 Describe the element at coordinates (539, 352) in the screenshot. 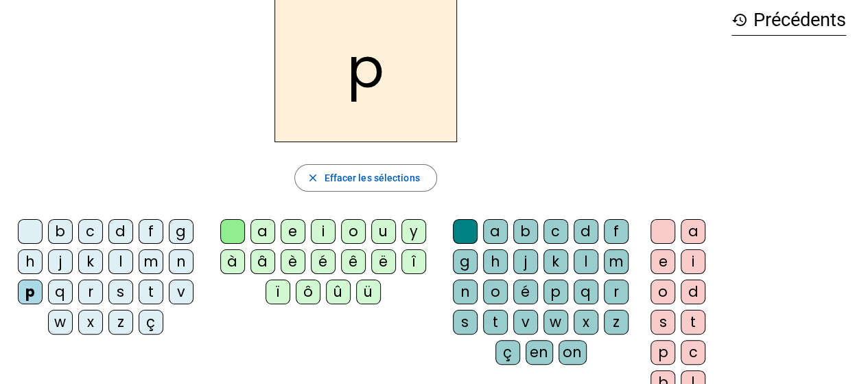

I see `div: en` at that location.